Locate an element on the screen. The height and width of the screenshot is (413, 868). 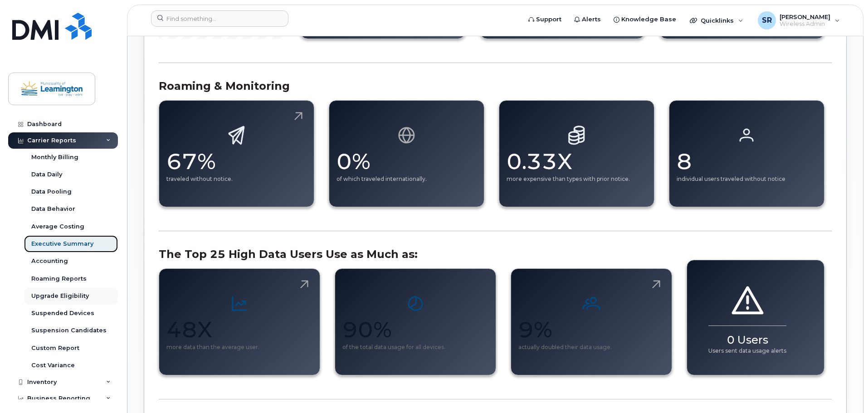
p: of the total data usage for all devices. is located at coordinates (416, 347).